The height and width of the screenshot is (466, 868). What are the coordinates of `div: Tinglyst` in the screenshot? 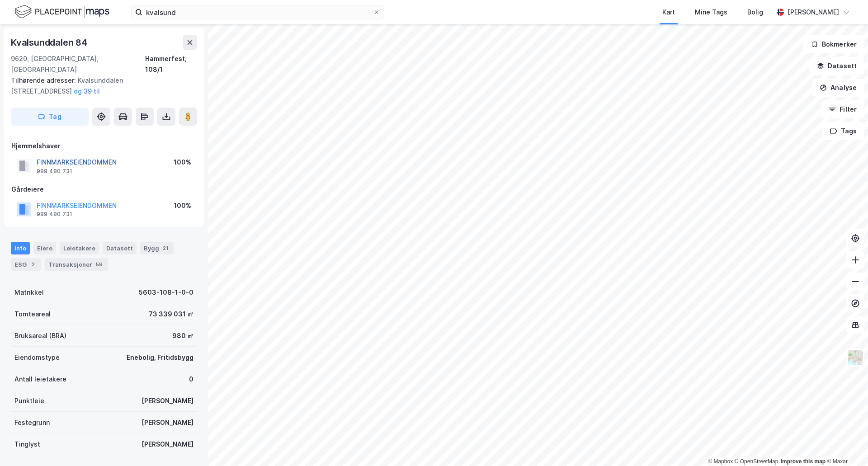 It's located at (27, 445).